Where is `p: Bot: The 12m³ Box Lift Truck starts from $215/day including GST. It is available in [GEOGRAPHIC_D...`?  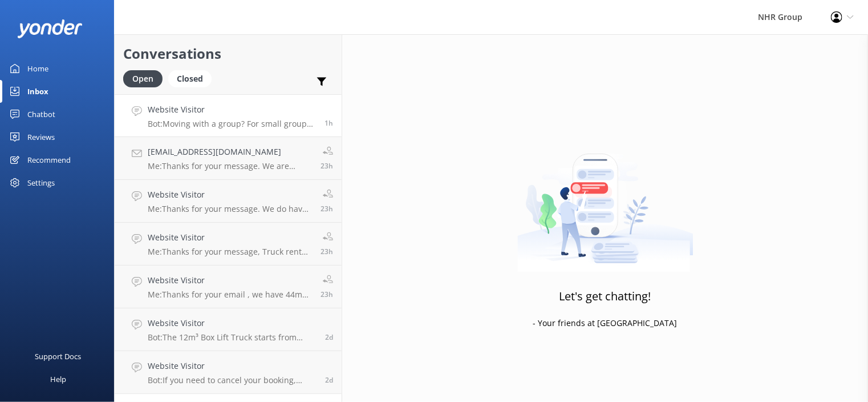
p: Bot: The 12m³ Box Lift Truck starts from $215/day including GST. It is available in [GEOGRAPHIC_D... is located at coordinates (232, 337).